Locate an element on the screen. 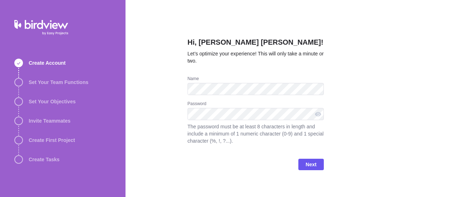  span: Create First Project is located at coordinates (52, 140).